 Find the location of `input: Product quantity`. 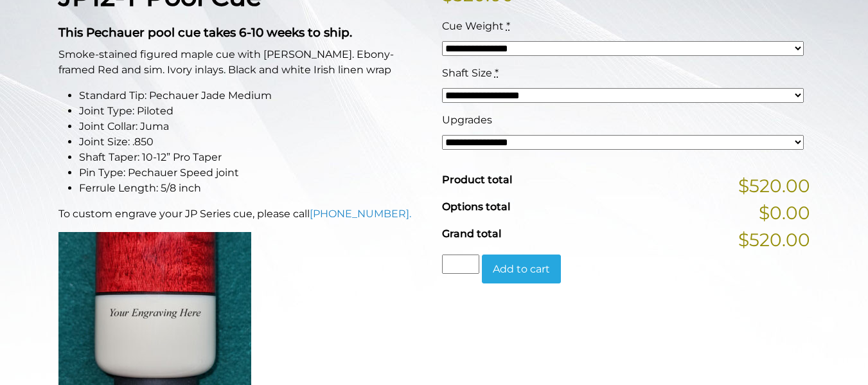

input: Product quantity is located at coordinates (461, 264).